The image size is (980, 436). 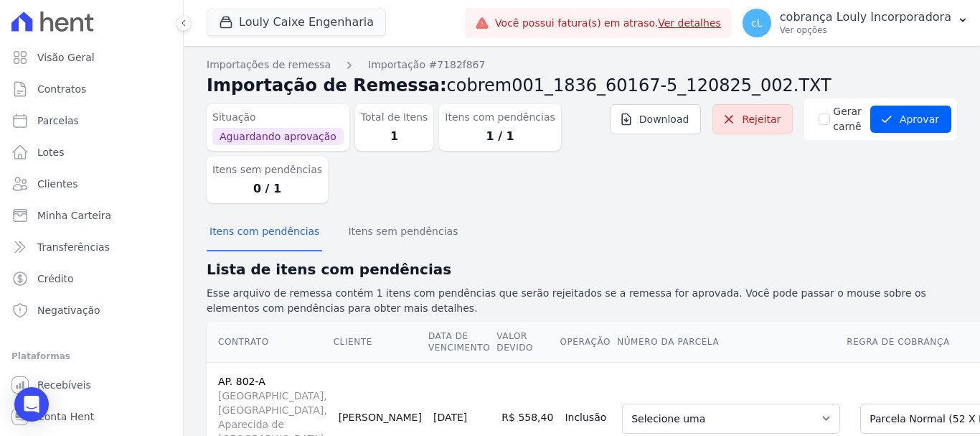 I want to click on a: AP. 802-A, so click(x=242, y=381).